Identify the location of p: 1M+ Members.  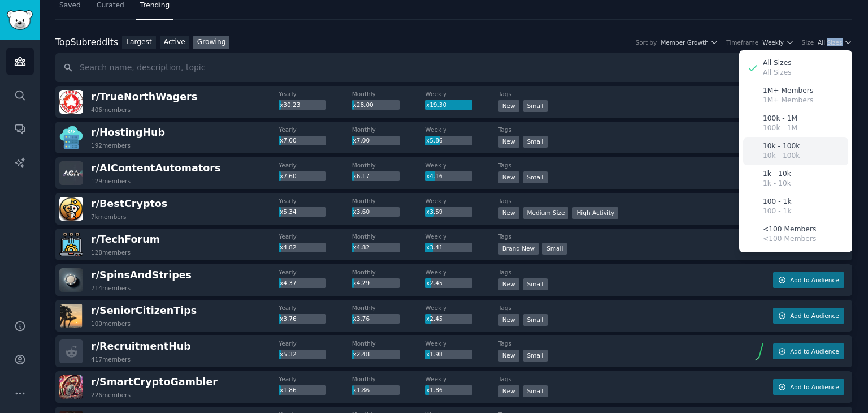
(787, 101).